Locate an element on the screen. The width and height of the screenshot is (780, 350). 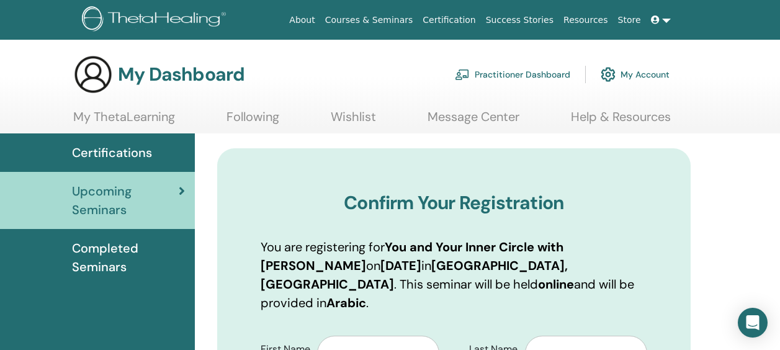
a: Store is located at coordinates (629, 20).